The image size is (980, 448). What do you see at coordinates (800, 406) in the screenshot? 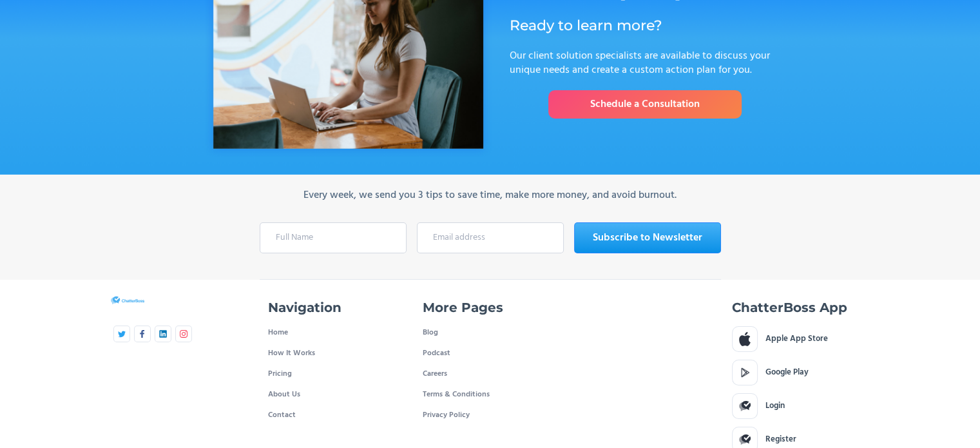
I see `a: Login` at bounding box center [800, 406].